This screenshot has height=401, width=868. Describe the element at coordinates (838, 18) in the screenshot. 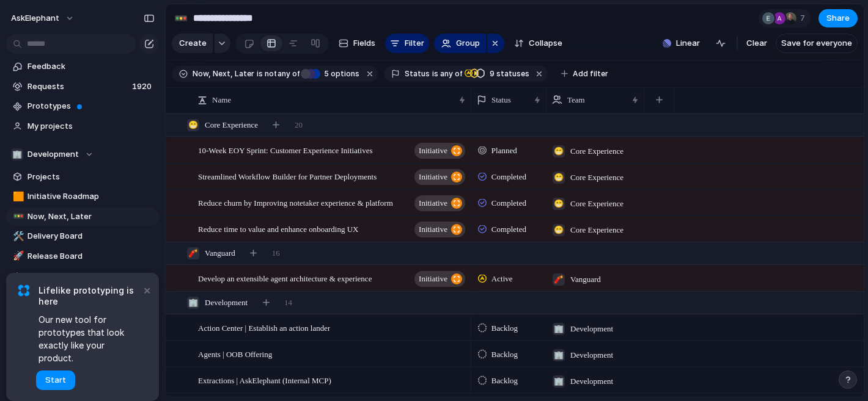

I see `button: Share` at that location.